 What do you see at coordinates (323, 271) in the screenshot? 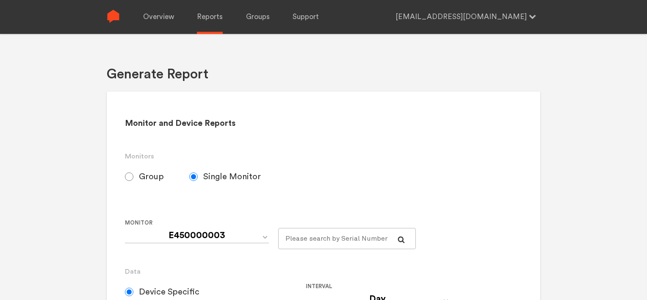
I see `h3: Data` at bounding box center [323, 271].